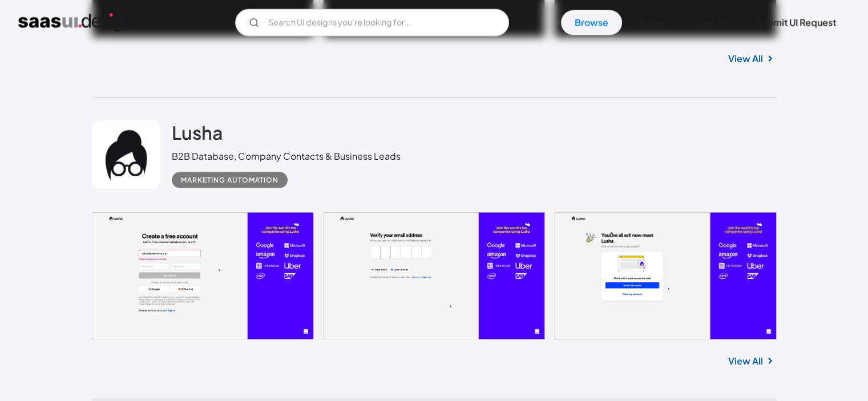  Describe the element at coordinates (796, 23) in the screenshot. I see `a: Submit UI Request` at that location.